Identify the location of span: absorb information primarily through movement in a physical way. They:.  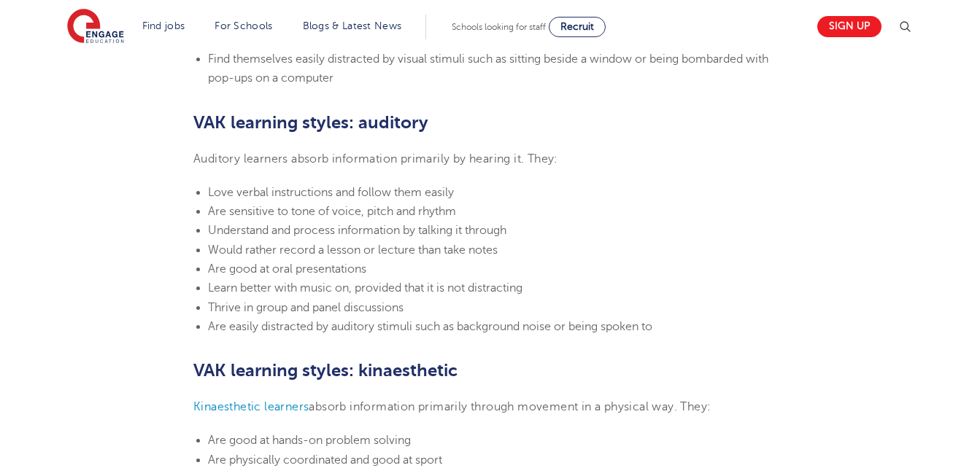
(510, 407).